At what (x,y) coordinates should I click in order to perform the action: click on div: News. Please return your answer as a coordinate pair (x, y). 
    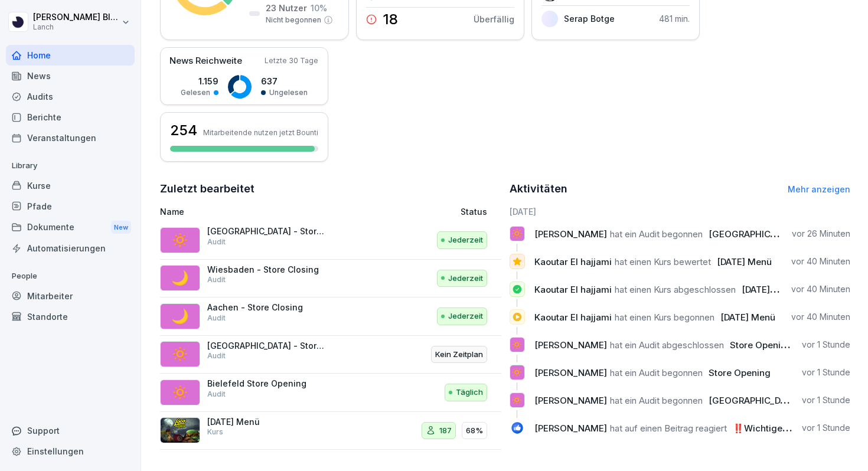
    Looking at the image, I should click on (70, 76).